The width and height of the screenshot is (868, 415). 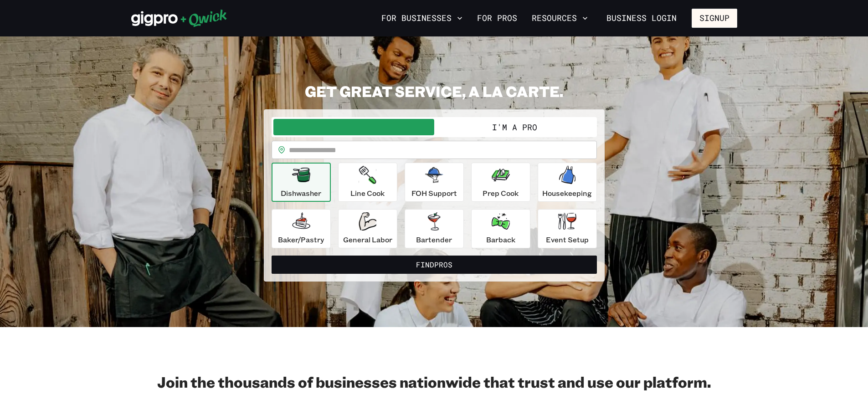 What do you see at coordinates (500, 193) in the screenshot?
I see `p: Prep Cook` at bounding box center [500, 193].